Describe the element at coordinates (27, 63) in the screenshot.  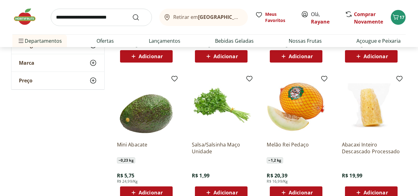
I see `span: Marca` at that location.